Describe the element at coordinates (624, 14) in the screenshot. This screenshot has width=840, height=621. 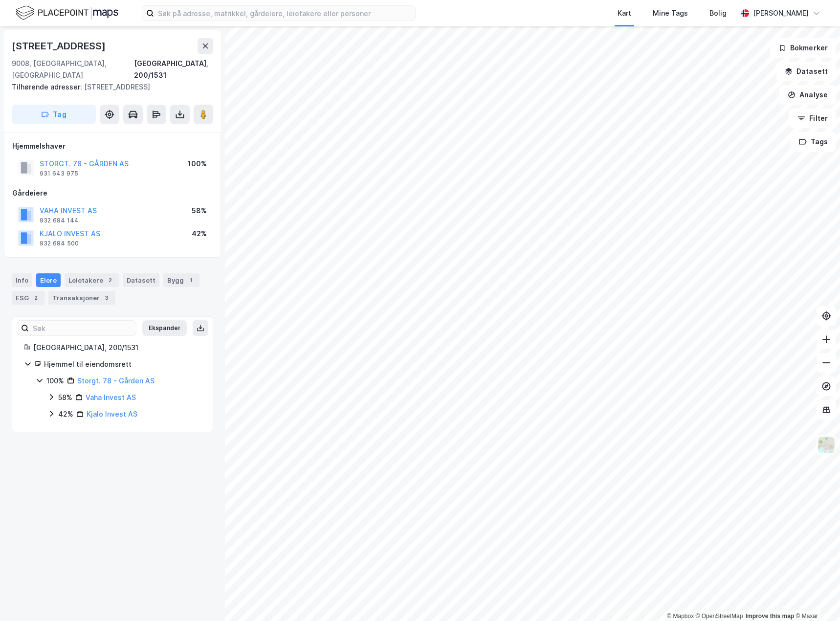
I see `div: Kart` at that location.